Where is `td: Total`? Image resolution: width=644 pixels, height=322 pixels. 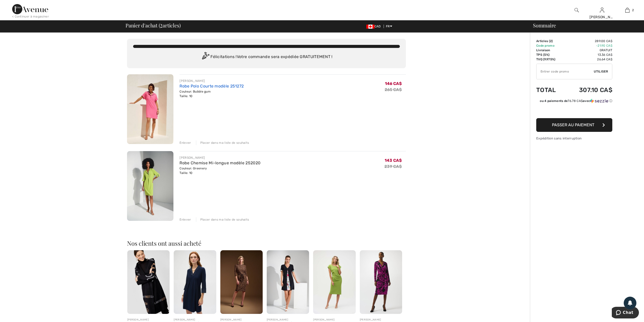
td: Total is located at coordinates (550, 90).